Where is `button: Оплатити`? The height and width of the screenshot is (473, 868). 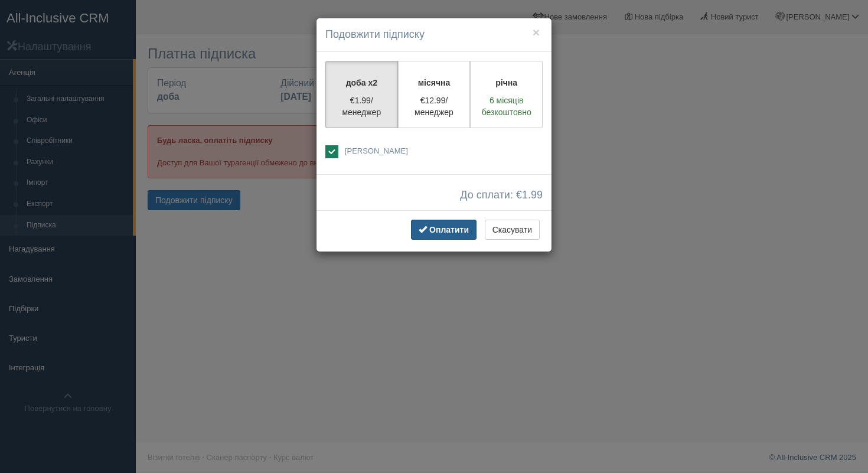 button: Оплатити is located at coordinates (444, 229).